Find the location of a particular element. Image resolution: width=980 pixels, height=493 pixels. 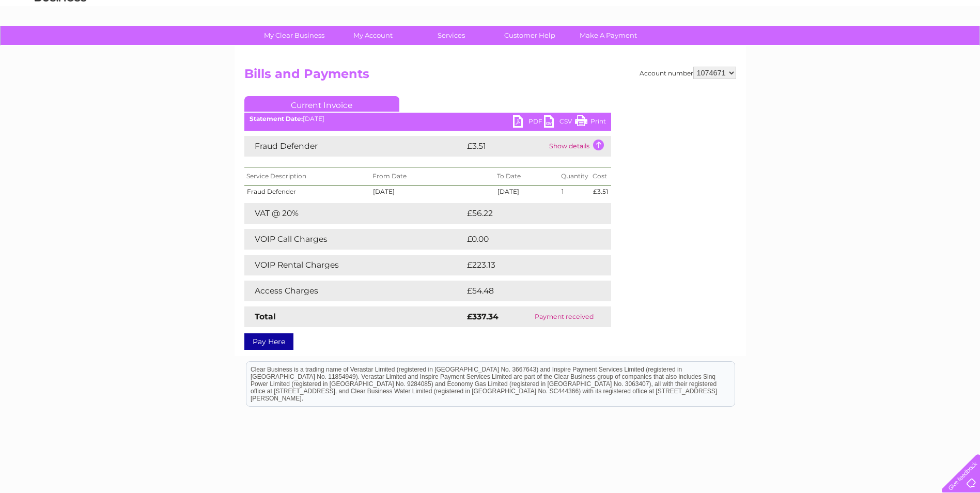

a: CSV is located at coordinates (559, 123).